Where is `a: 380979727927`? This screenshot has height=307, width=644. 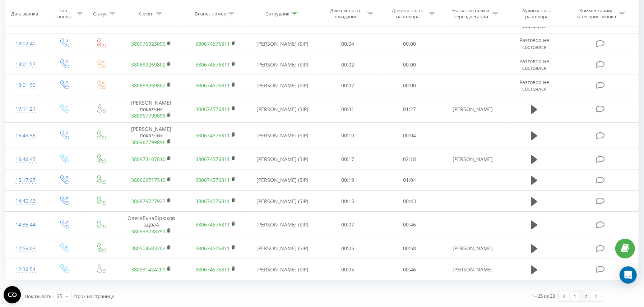
a: 380979727927 is located at coordinates (148, 201).